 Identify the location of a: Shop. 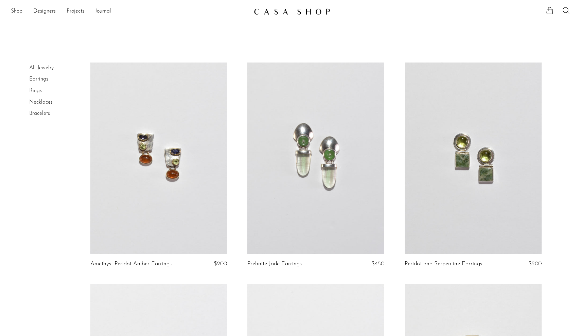
(17, 12).